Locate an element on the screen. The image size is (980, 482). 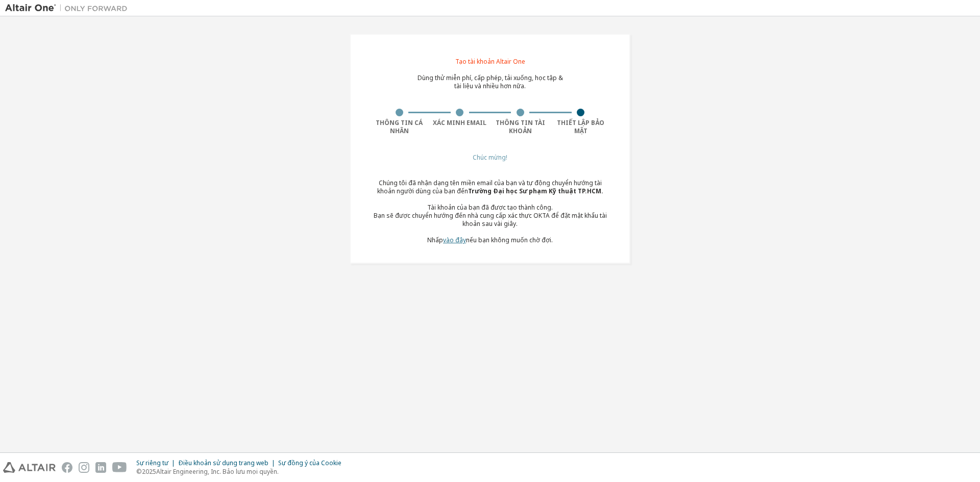
font: Điều khoản sử dụng trang web is located at coordinates (223, 463).